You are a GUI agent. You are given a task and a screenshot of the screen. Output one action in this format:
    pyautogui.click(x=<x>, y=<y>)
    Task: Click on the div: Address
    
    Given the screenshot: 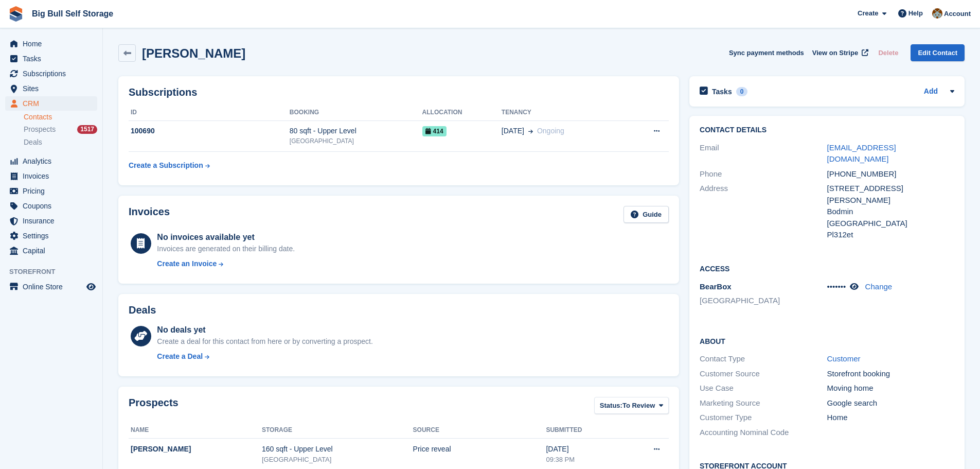 What is the action you would take?
    pyautogui.click(x=763, y=212)
    